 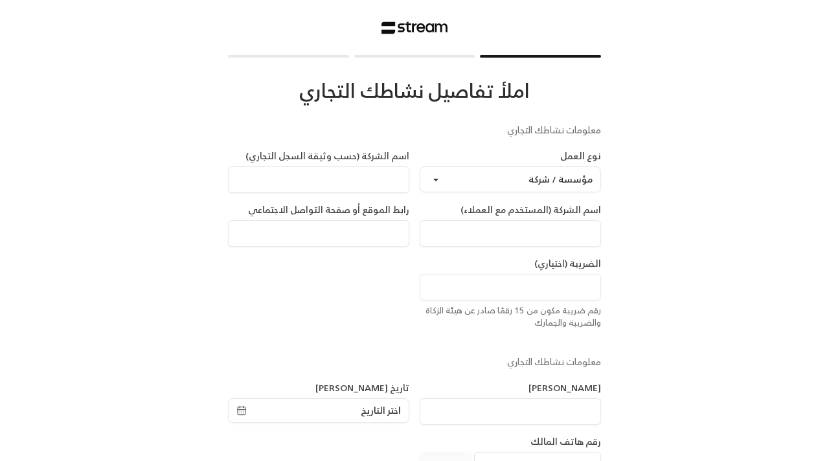 I want to click on img: Stream Logo, so click(x=415, y=28).